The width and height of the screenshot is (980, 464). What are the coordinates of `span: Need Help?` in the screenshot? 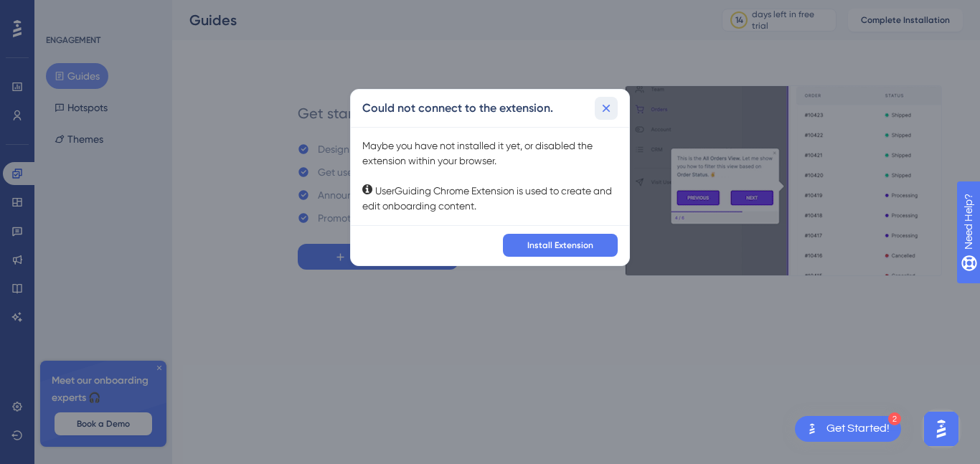 It's located at (62, 12).